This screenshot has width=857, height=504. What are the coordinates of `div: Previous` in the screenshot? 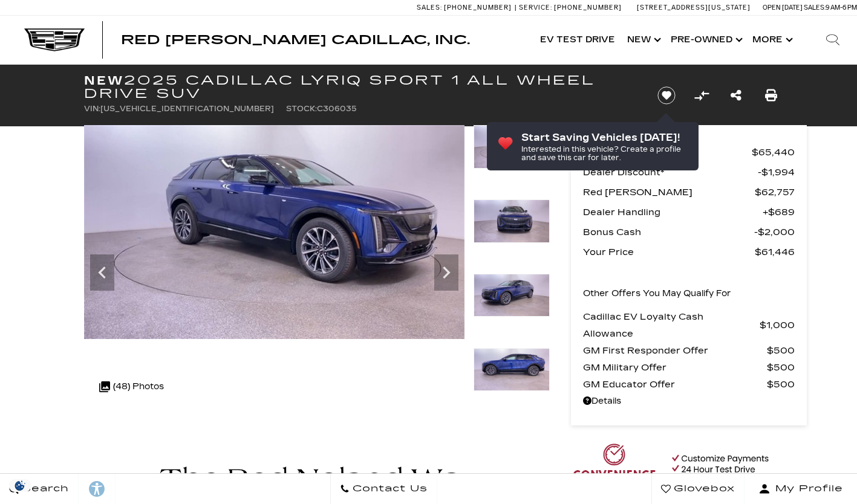 It's located at (102, 272).